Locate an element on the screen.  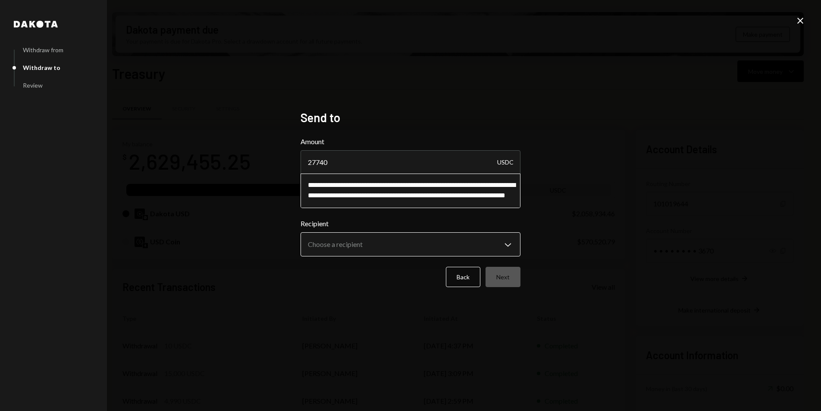
label: Recipient is located at coordinates (411, 223).